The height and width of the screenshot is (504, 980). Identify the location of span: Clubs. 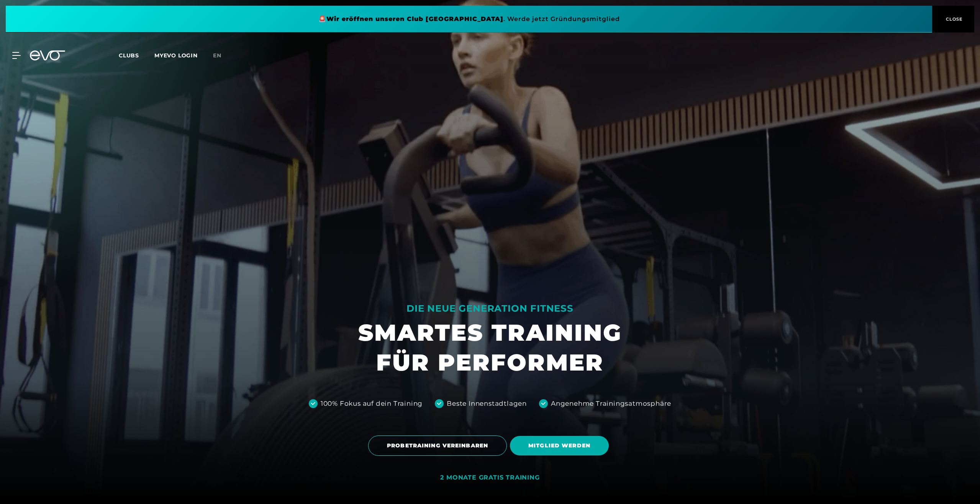
(129, 56).